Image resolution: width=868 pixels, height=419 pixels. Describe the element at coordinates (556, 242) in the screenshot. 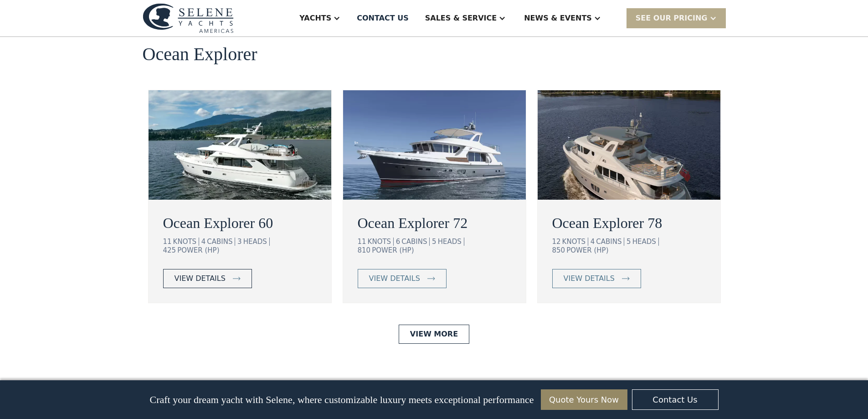

I see `div: 12` at that location.